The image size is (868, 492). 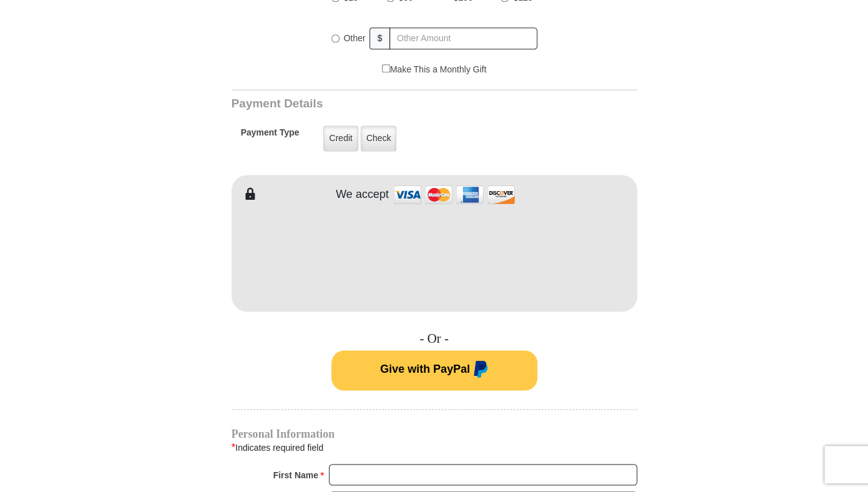 I want to click on h4: We accept, so click(x=362, y=195).